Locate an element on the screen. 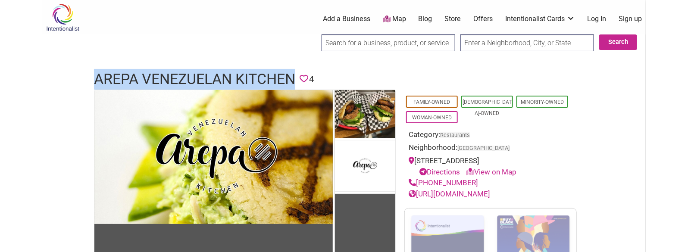  a: Sign up is located at coordinates (631, 19).